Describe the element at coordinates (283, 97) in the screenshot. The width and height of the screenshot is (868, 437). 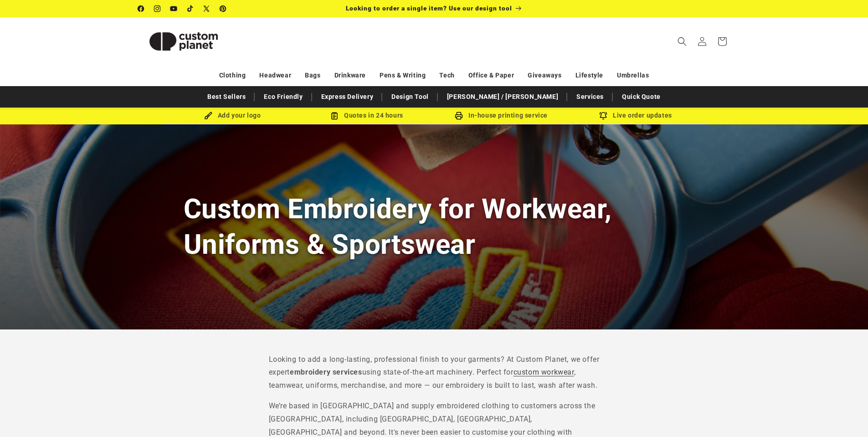
I see `a: Eco Friendly` at that location.